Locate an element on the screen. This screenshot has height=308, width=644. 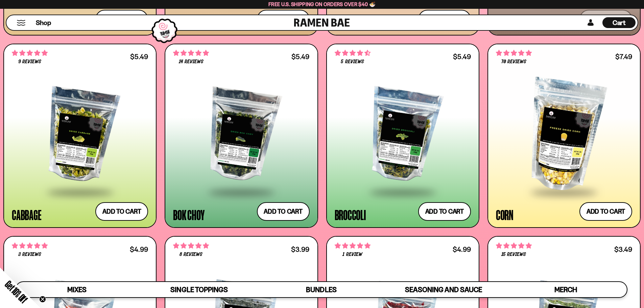
span: 3 reviews is located at coordinates (30, 255).